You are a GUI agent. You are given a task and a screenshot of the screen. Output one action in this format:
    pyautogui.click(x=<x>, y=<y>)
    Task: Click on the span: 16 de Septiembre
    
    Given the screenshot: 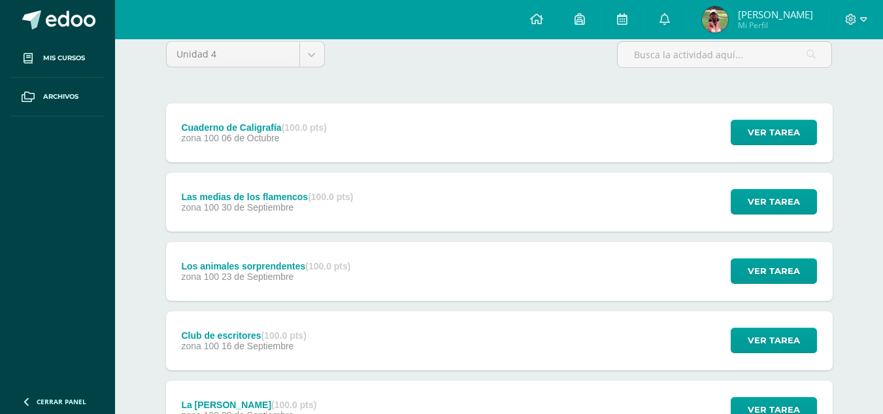 What is the action you would take?
    pyautogui.click(x=258, y=346)
    